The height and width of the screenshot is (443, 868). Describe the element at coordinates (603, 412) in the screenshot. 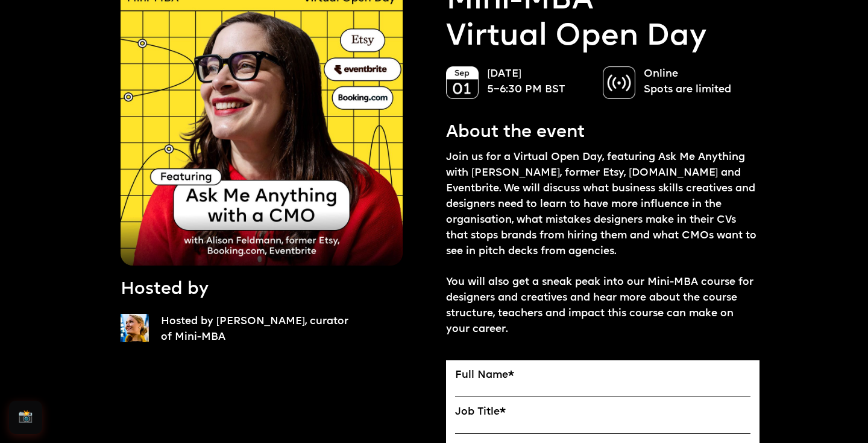

I see `label: Job Title` at that location.